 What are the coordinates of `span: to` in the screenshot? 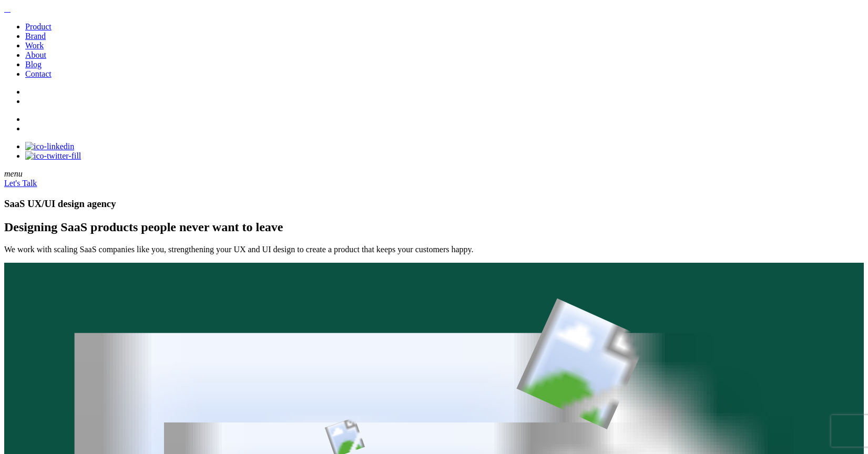 It's located at (247, 227).